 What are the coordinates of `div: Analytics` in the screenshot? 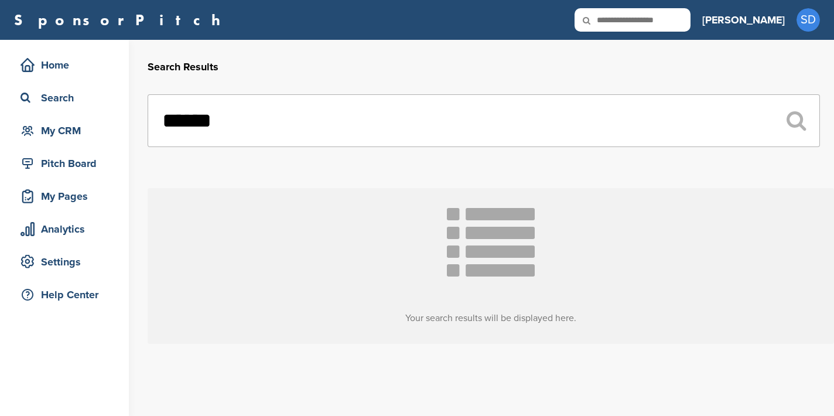 It's located at (67, 229).